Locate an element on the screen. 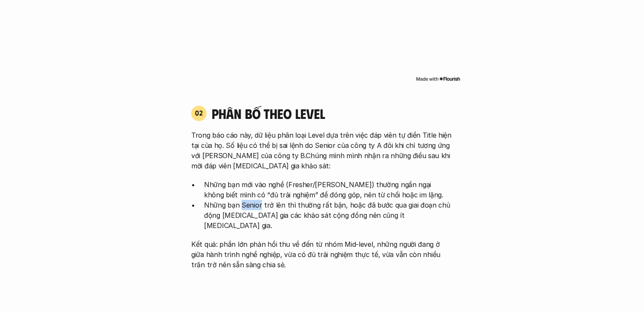  p: 02 is located at coordinates (199, 113).